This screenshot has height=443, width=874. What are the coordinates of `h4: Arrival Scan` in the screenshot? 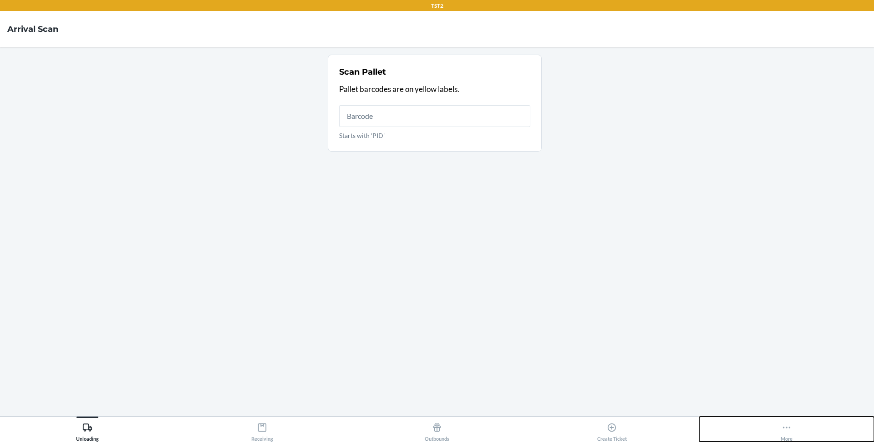 It's located at (33, 29).